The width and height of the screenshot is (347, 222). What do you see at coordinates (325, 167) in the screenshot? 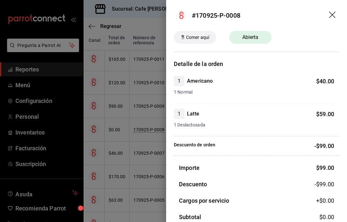
I see `span: $ 99.00` at bounding box center [325, 167].